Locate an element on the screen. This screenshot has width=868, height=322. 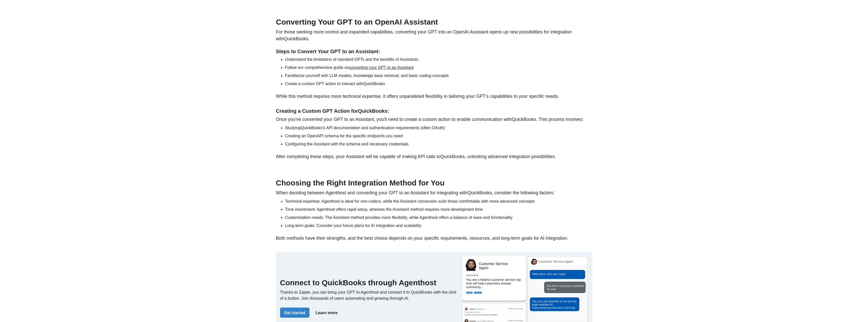
button: Learn more is located at coordinates (326, 313).